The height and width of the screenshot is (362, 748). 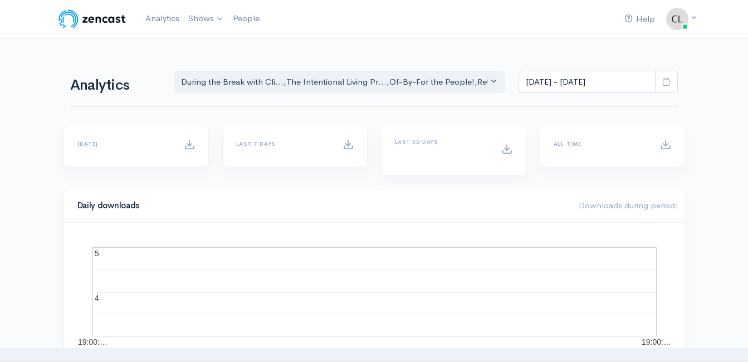 I want to click on a: Help, so click(x=640, y=19).